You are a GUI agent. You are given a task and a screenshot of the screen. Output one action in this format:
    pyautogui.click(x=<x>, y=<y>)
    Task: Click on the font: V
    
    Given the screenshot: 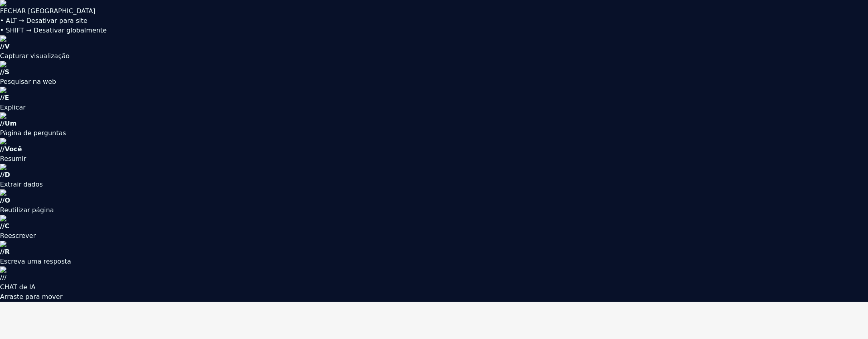 What is the action you would take?
    pyautogui.click(x=7, y=46)
    